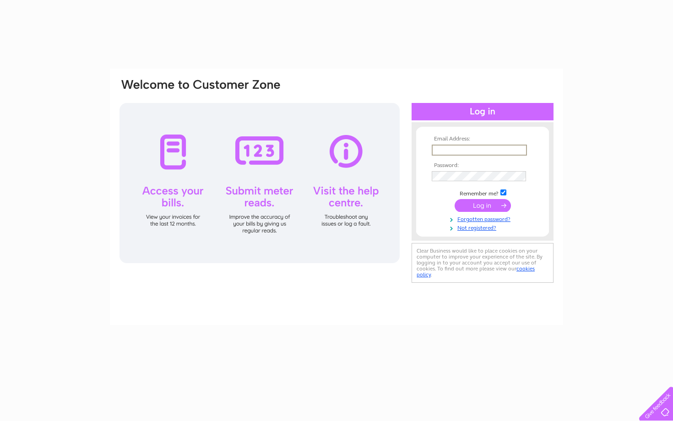 Image resolution: width=673 pixels, height=421 pixels. I want to click on th: Password:, so click(482, 166).